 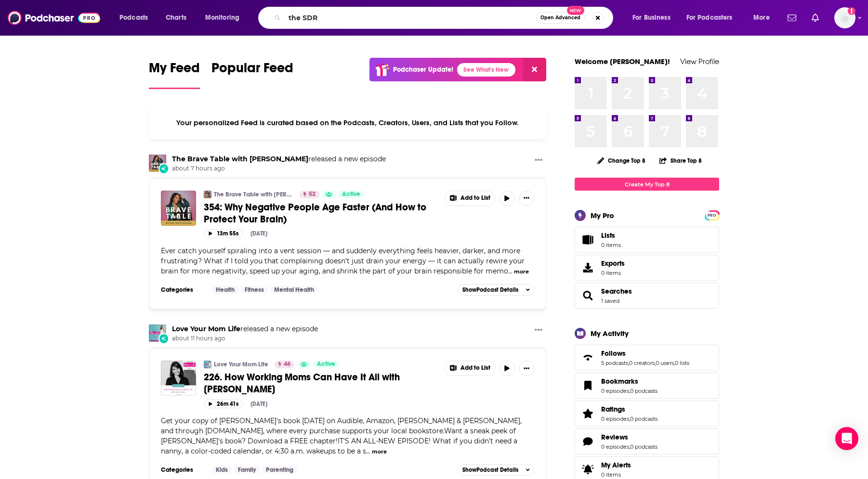 I want to click on a: Family, so click(x=246, y=470).